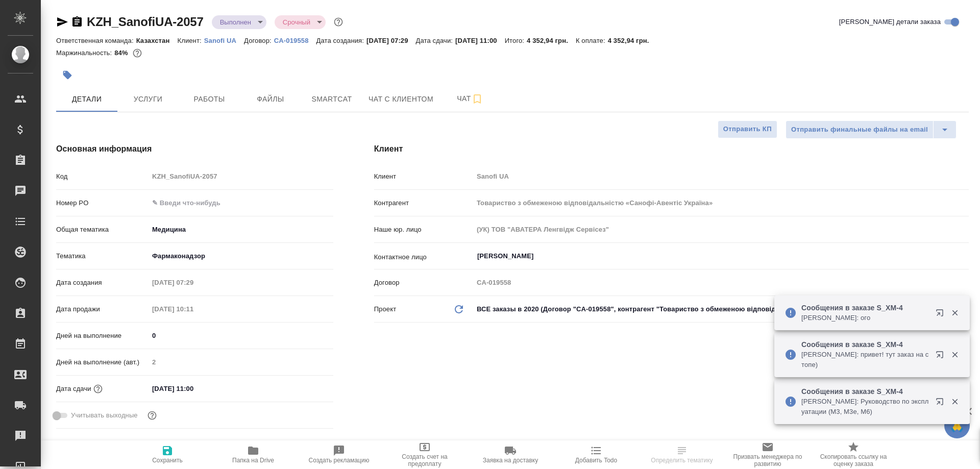 The image size is (980, 469). I want to click on span: Детали, so click(87, 99).